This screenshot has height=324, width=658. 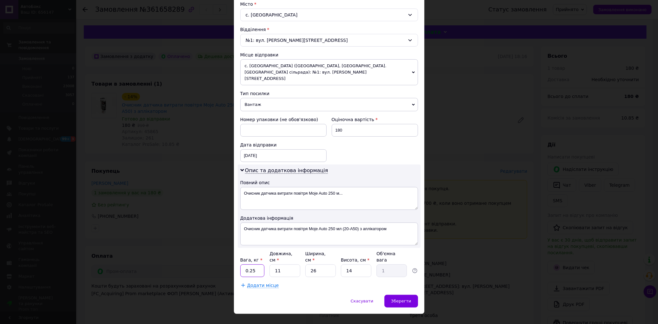 What do you see at coordinates (362, 301) in the screenshot?
I see `span: Скасувати` at bounding box center [362, 301].